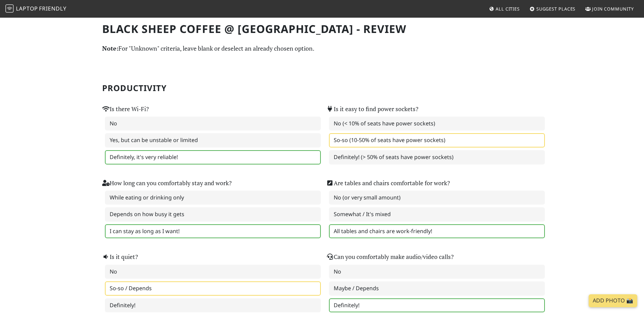 Image resolution: width=644 pixels, height=314 pixels. What do you see at coordinates (167, 183) in the screenshot?
I see `label: How long can you comfortably stay and work?` at bounding box center [167, 183].